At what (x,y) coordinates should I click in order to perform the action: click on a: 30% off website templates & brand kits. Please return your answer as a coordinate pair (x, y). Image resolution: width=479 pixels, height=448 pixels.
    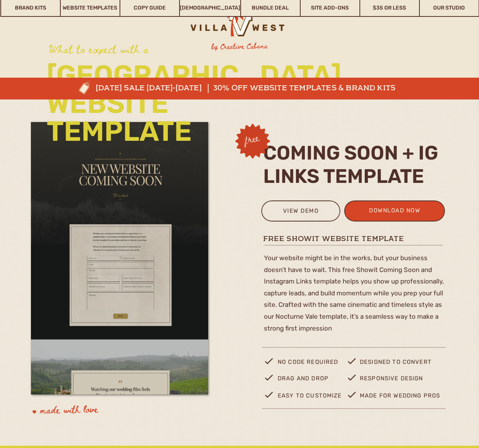
    Looking at the image, I should click on (308, 89).